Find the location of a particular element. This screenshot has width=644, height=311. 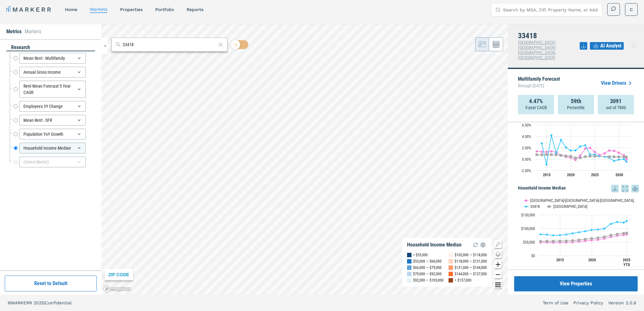

a: View Properties is located at coordinates (576, 284).